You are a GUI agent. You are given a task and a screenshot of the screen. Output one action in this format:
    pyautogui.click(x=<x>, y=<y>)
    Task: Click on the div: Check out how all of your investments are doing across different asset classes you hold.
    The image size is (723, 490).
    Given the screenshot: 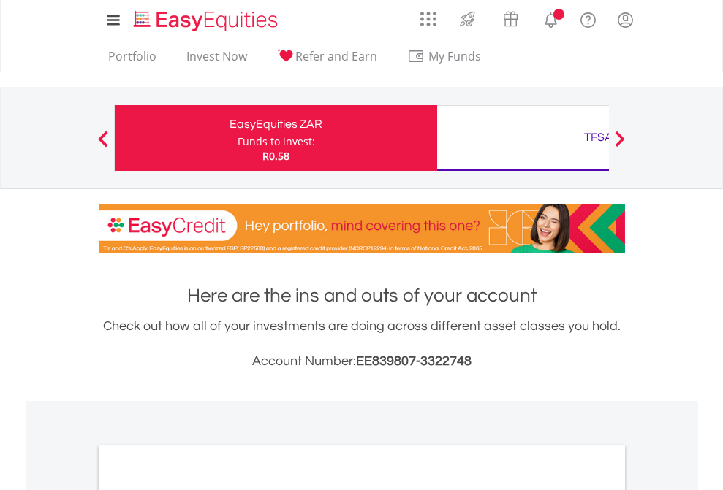 What is the action you would take?
    pyautogui.click(x=362, y=344)
    